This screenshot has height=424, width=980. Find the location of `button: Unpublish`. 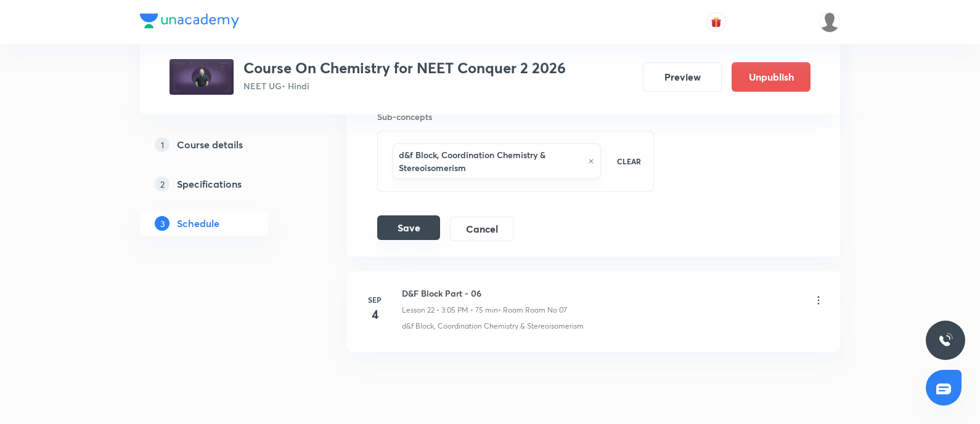

button: Unpublish is located at coordinates (771, 77).